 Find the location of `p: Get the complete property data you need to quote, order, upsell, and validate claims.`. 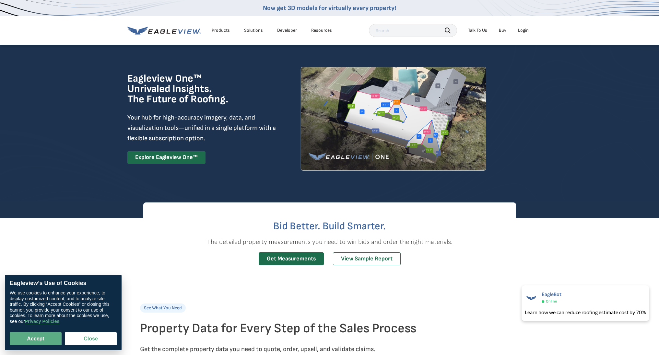

p: Get the complete property data you need to quote, order, upsell, and validate claims. is located at coordinates (330, 349).